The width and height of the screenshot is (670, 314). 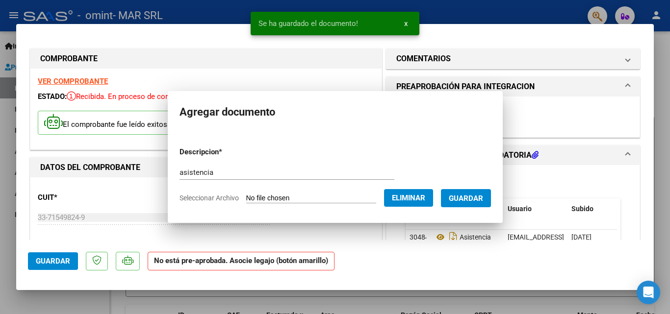 What do you see at coordinates (52, 97) in the screenshot?
I see `span: ESTADO:` at bounding box center [52, 97].